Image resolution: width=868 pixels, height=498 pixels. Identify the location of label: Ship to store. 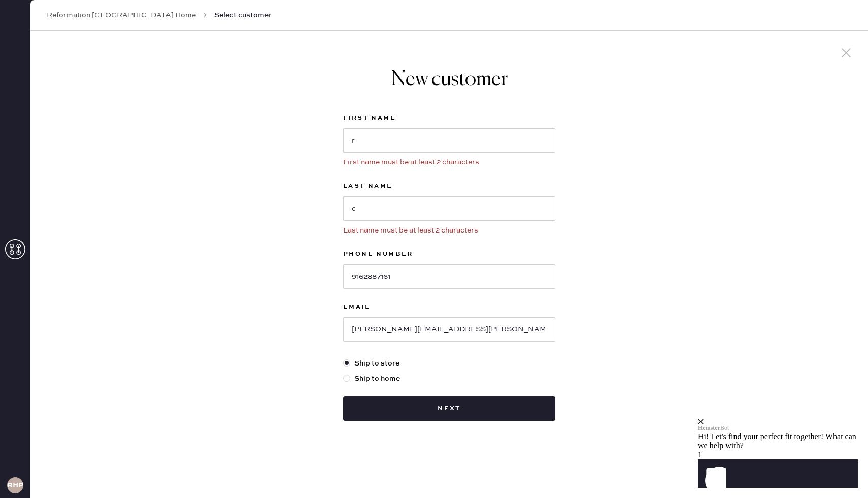
(449, 364).